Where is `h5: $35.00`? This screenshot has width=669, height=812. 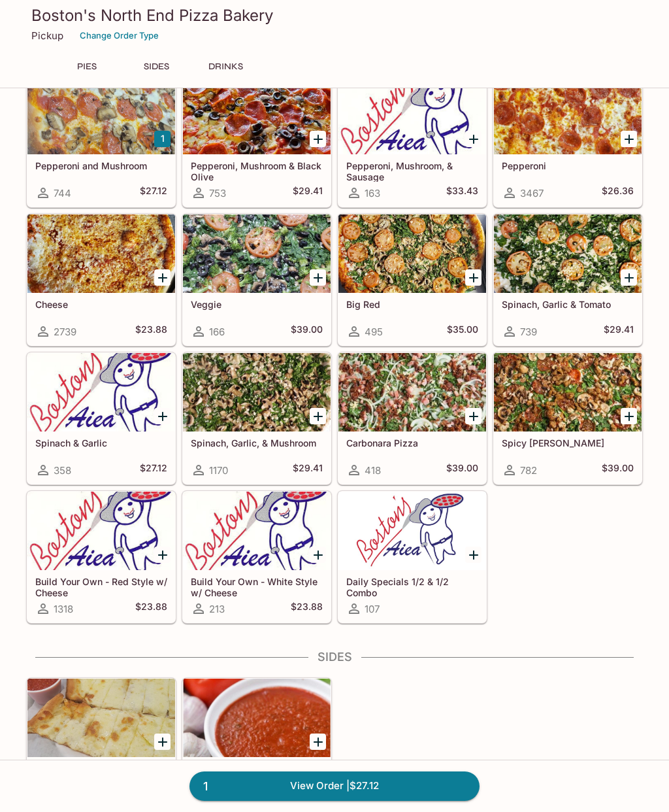
h5: $35.00 is located at coordinates (463, 331).